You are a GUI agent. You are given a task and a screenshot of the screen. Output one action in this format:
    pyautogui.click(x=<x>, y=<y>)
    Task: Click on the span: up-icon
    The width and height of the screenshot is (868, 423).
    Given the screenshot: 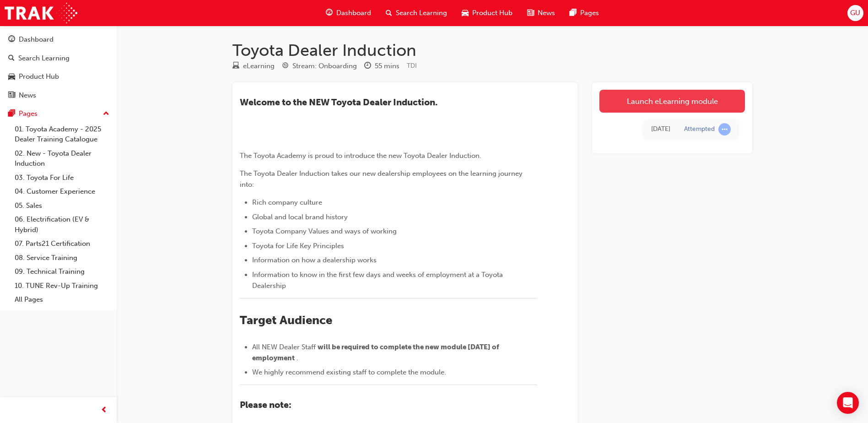 What is the action you would take?
    pyautogui.click(x=106, y=114)
    